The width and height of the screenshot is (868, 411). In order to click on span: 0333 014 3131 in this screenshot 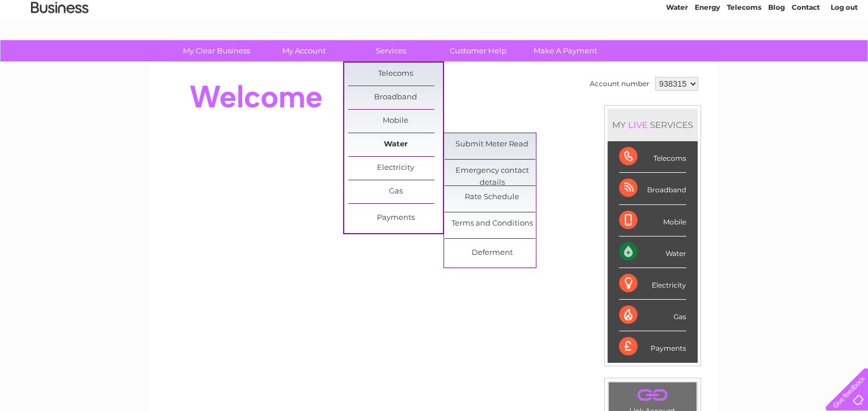, I will do `click(692, 13)`.